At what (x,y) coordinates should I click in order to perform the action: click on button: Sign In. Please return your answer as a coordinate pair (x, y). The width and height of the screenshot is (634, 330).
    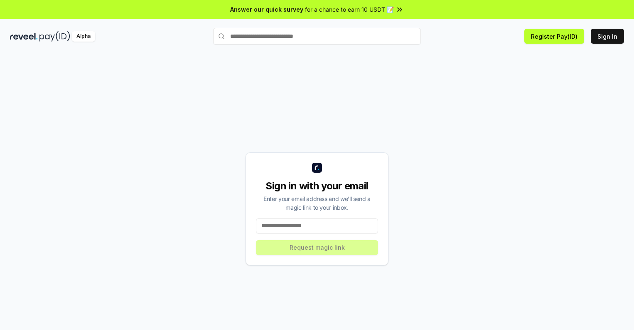
    Looking at the image, I should click on (608, 36).